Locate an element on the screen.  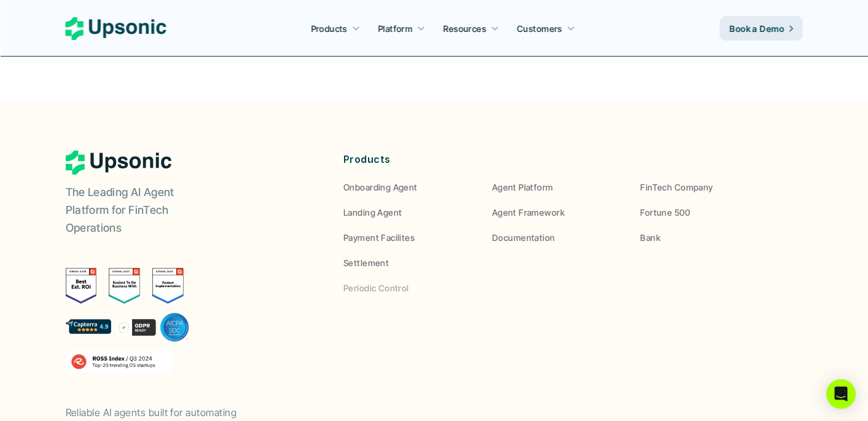
p: Fortune 500 is located at coordinates (665, 212).